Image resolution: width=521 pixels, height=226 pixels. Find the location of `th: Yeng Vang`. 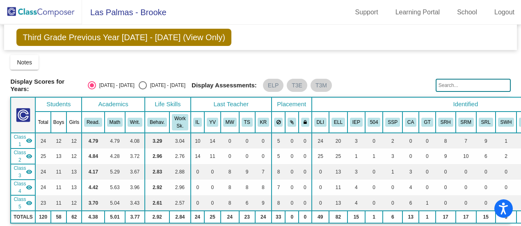

th: Yeng Vang is located at coordinates (213, 122).